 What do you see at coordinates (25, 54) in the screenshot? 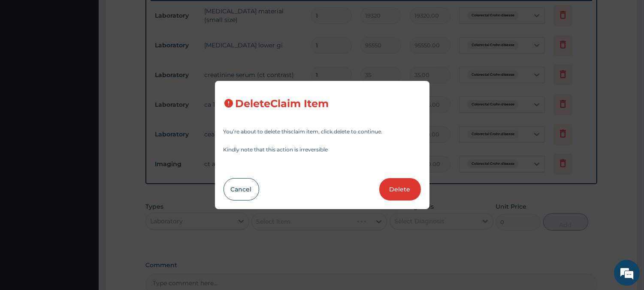
I see `img: d_794563401_company_1708531726252_794563401` at bounding box center [25, 54].